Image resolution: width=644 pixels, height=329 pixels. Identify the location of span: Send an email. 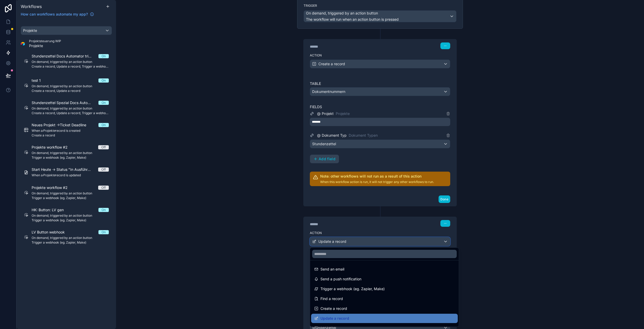
(332, 269).